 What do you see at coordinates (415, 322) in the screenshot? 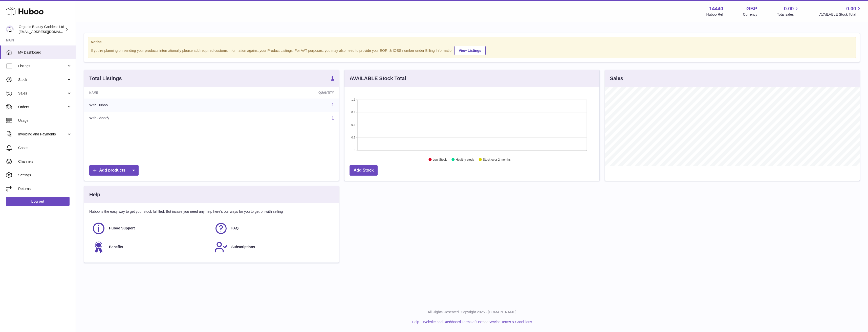
I see `a: Help` at bounding box center [415, 322].